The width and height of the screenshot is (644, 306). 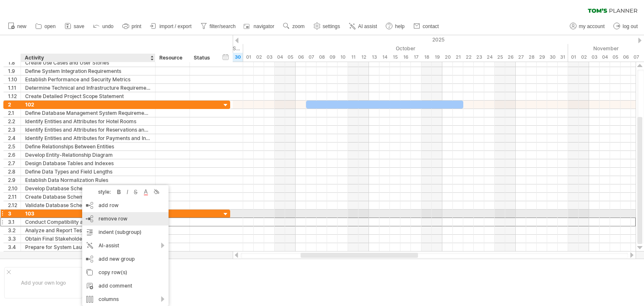 I want to click on div: Sunday, 5 October 2025, so click(x=290, y=57).